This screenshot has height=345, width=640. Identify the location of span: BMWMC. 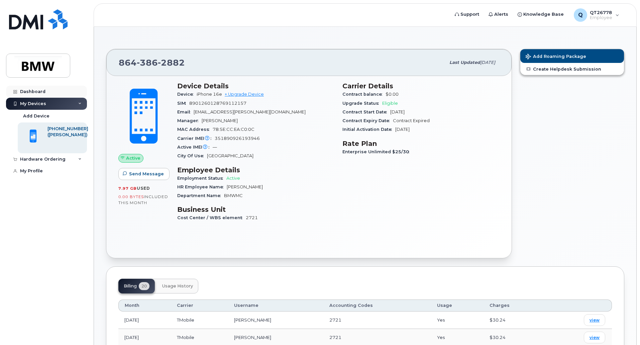
(233, 195).